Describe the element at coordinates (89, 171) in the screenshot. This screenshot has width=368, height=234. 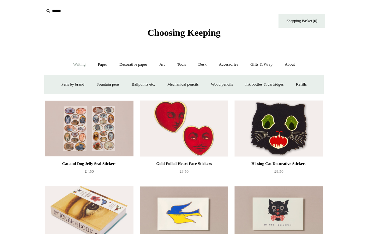
I see `span: £4.50` at that location.